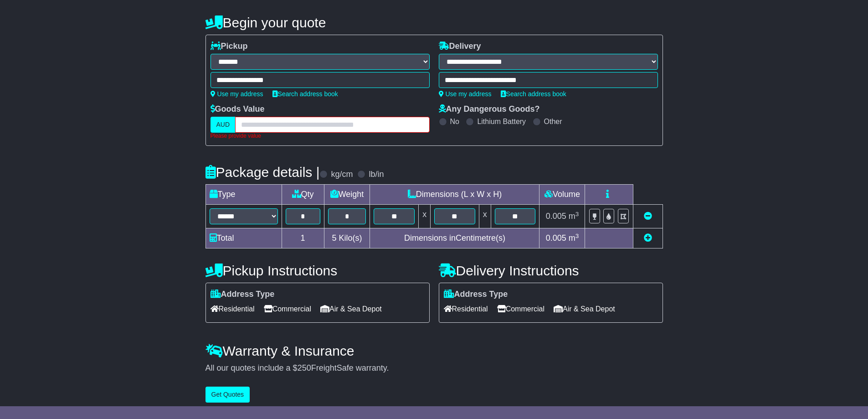  What do you see at coordinates (342, 174) in the screenshot?
I see `label: kg/cm` at bounding box center [342, 174].